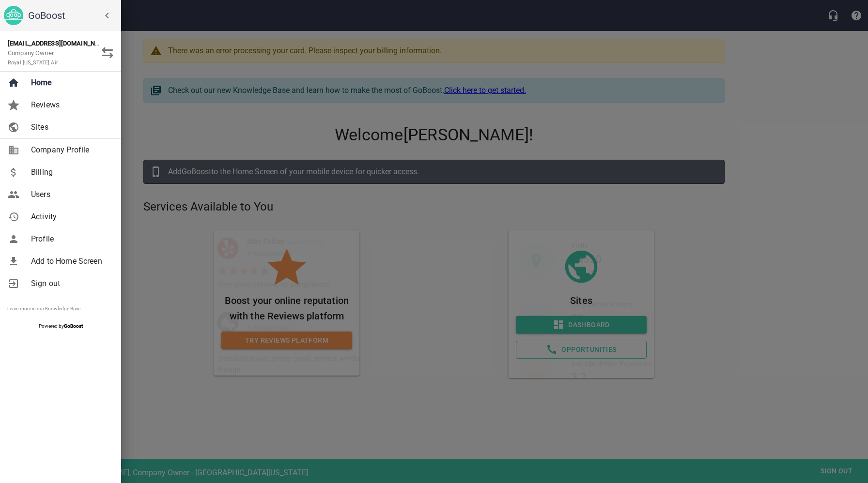 This screenshot has height=483, width=868. I want to click on span: Home, so click(70, 83).